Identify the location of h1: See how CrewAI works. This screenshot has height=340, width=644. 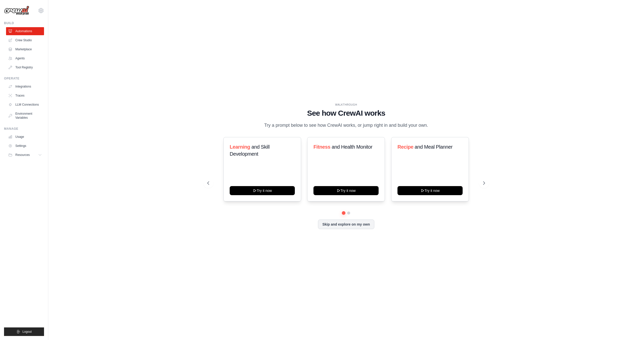
(346, 113).